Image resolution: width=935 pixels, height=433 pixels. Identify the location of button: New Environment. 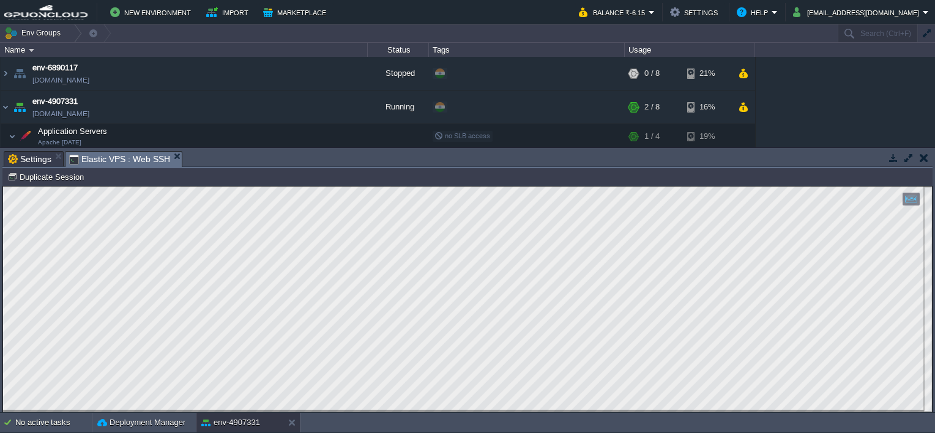
(152, 12).